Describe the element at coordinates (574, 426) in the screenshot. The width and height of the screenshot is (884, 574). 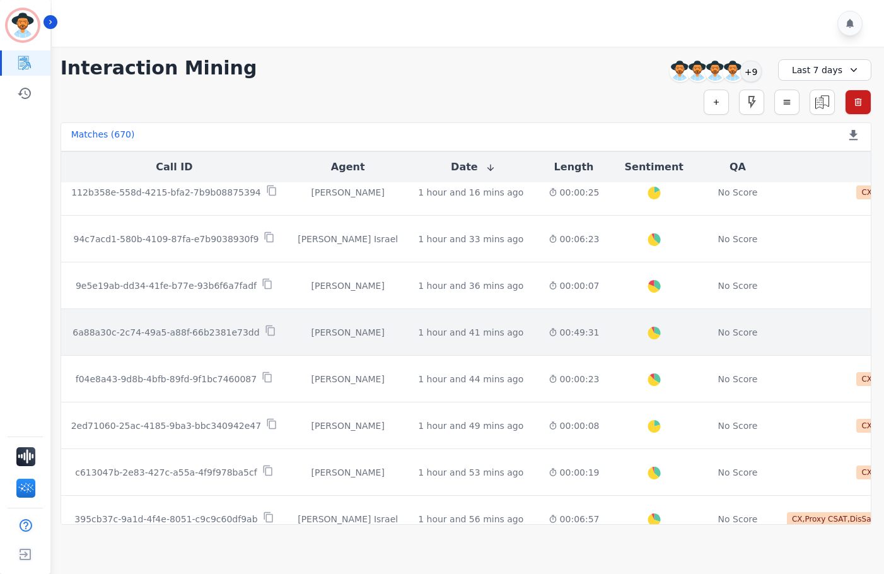
I see `div: 00:00:08` at that location.